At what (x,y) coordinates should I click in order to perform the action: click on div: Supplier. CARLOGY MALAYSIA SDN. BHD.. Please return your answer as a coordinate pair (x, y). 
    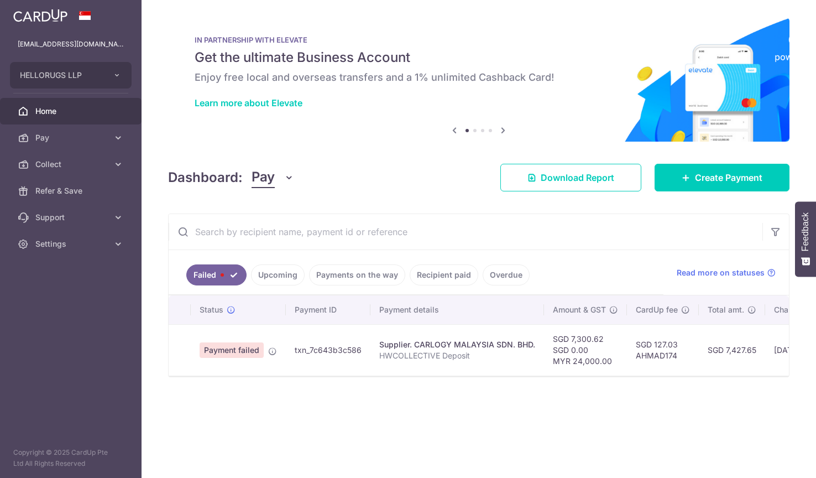
    Looking at the image, I should click on (457, 344).